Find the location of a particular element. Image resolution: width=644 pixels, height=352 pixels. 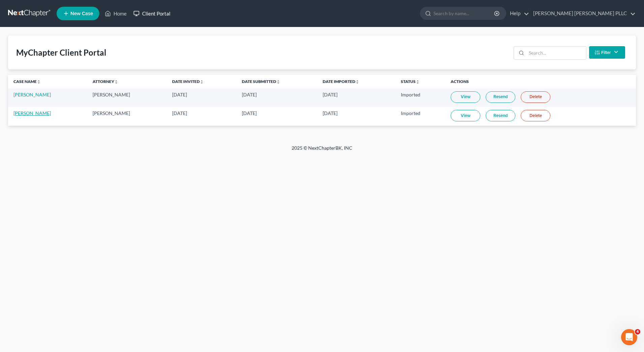

a: Date Invitedunfold_more is located at coordinates (188, 81).